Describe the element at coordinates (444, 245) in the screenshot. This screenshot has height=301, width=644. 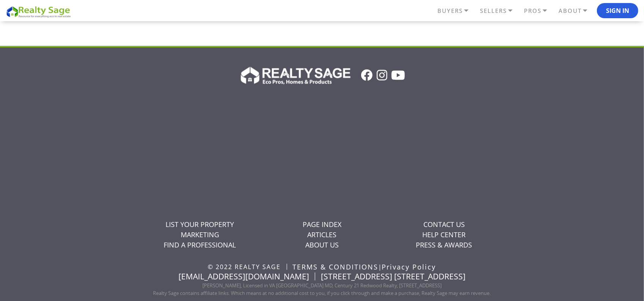
I see `a: PRESS & AWARDS` at that location.